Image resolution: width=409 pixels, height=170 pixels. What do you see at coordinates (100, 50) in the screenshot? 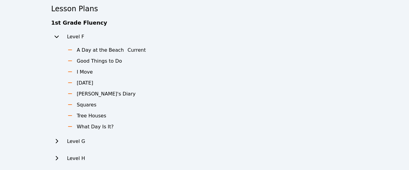
I see `h3: A Day at the Beach` at bounding box center [100, 50].